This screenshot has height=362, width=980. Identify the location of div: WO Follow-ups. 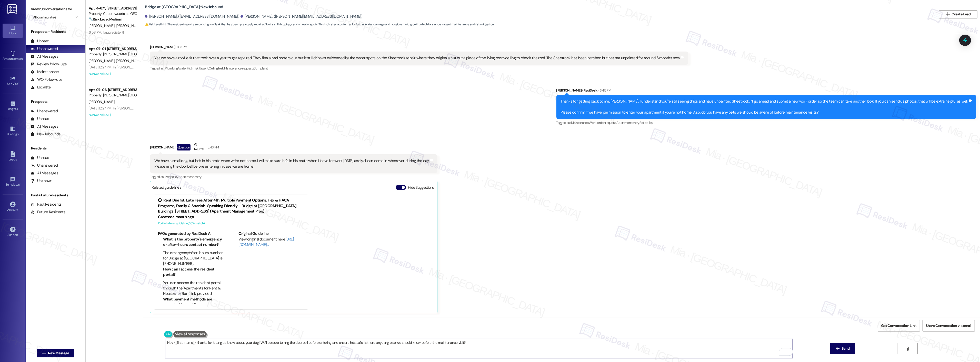
(46, 80).